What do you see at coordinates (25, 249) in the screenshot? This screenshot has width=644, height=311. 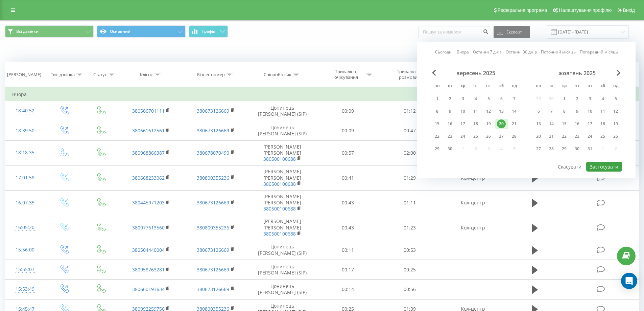 I see `div: 15:56:00` at bounding box center [25, 249].